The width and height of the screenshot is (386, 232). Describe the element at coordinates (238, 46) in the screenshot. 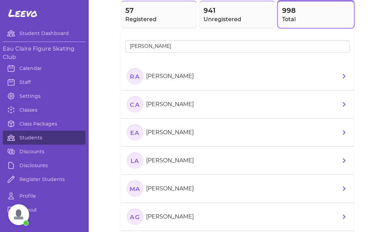

I see `input: Search all students by name...` at that location.